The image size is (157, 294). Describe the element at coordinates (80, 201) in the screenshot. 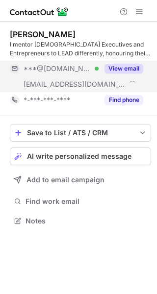

I see `button: Find work email` at that location.